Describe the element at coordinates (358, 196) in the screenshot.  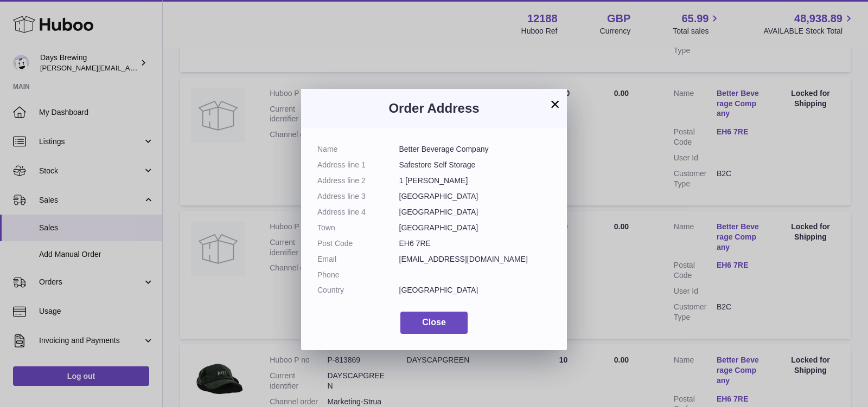
I see `dt: Address line 3` at that location.